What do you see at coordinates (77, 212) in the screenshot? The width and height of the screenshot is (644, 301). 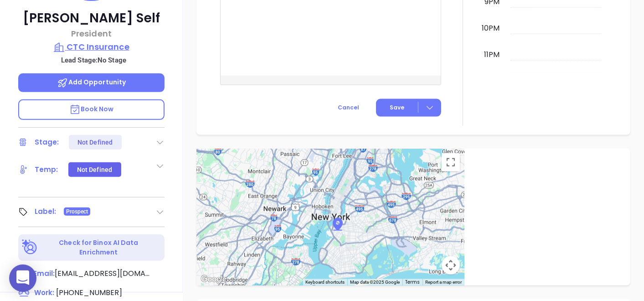 I see `span: Prospect` at bounding box center [77, 212].